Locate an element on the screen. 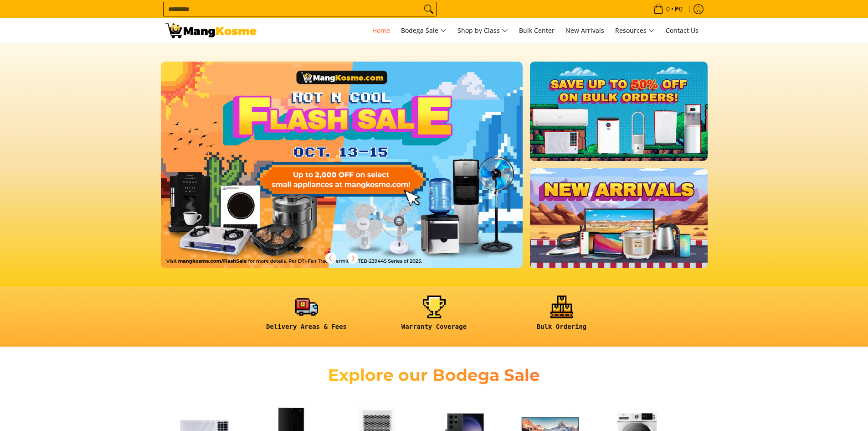  a: Contact Us is located at coordinates (682, 31).